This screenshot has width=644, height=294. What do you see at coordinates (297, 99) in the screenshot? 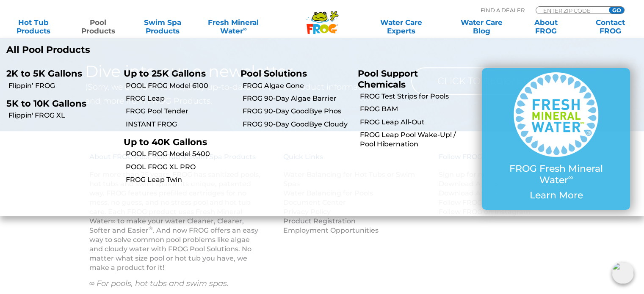
I see `a: FROG 90-Day Algae Barrier` at bounding box center [297, 99].